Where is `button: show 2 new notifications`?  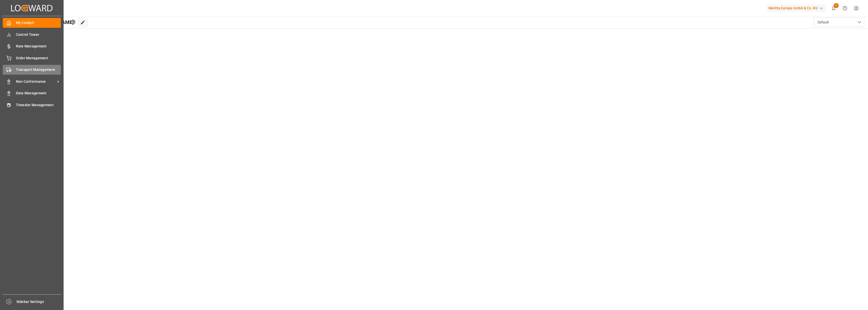 button: show 2 new notifications is located at coordinates (834, 8).